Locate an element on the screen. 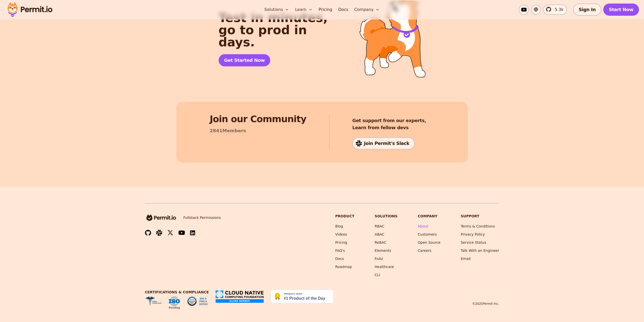 This screenshot has width=644, height=322. a: Careers is located at coordinates (425, 250).